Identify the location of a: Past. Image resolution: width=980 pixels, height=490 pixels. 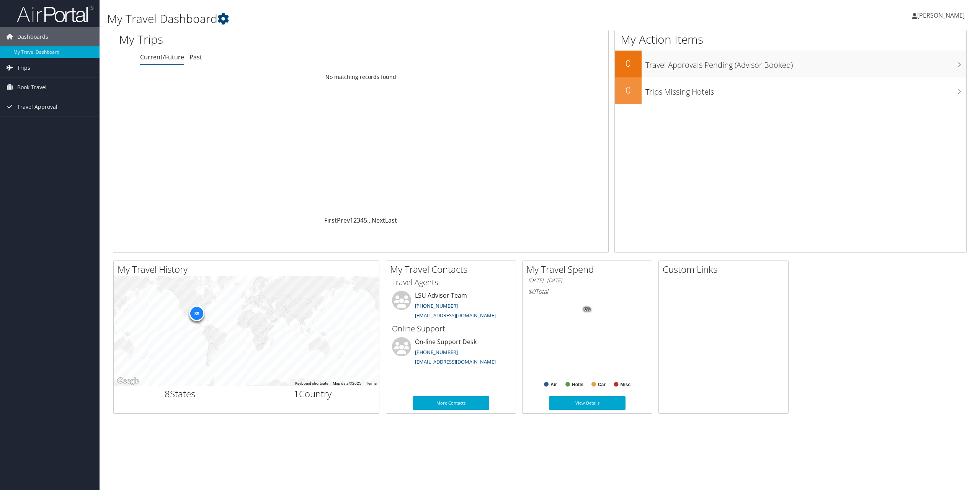
(195, 57).